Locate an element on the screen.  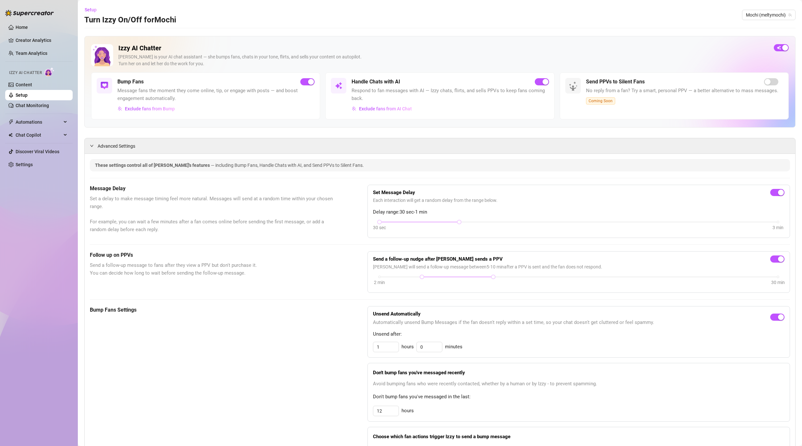
span: Automatically unsend Bump Messages if the fan doesn't reply within a set time, so your chat doesn... is located at coordinates (513, 322).